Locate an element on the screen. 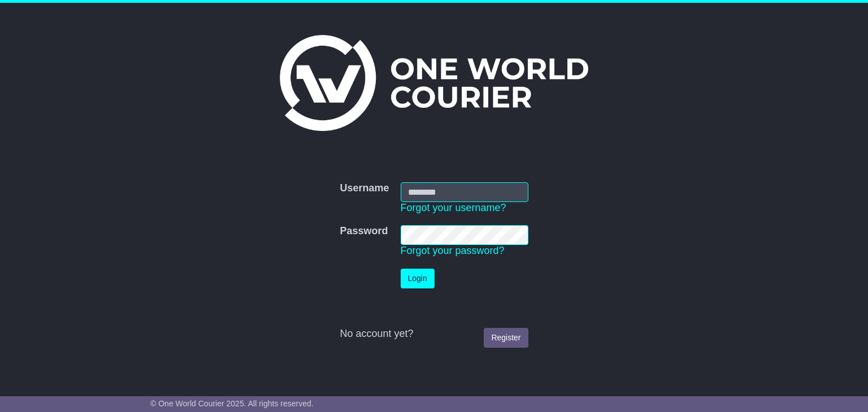 The height and width of the screenshot is (412, 868). a: Register is located at coordinates (505, 338).